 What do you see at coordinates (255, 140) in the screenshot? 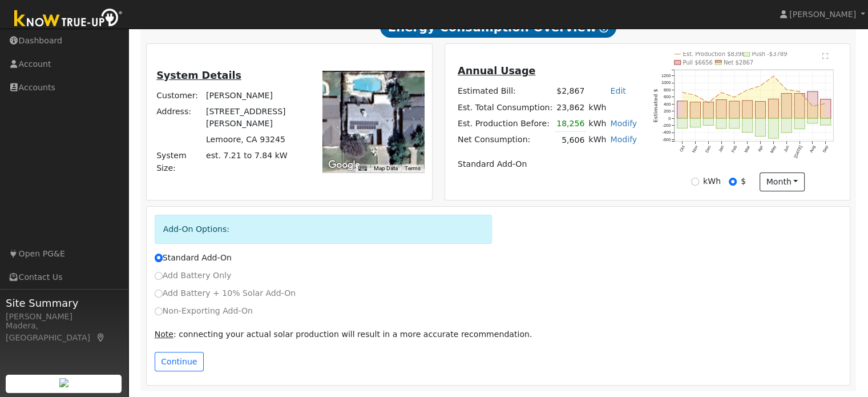
I see `td: Lemoore, CA 93245` at bounding box center [255, 140].